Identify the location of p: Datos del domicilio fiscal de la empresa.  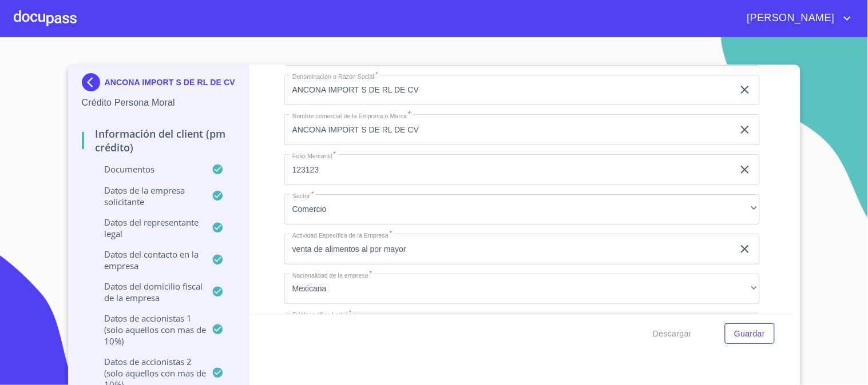
(147, 292).